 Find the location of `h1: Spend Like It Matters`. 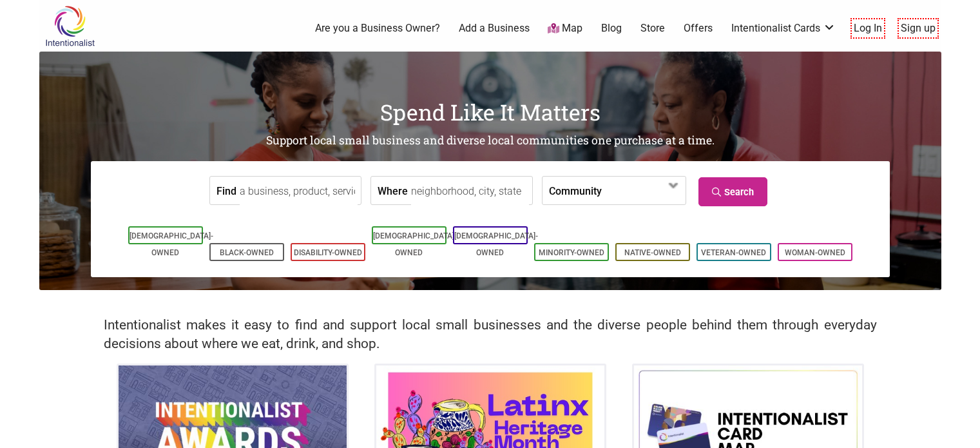

h1: Spend Like It Matters is located at coordinates (490, 112).